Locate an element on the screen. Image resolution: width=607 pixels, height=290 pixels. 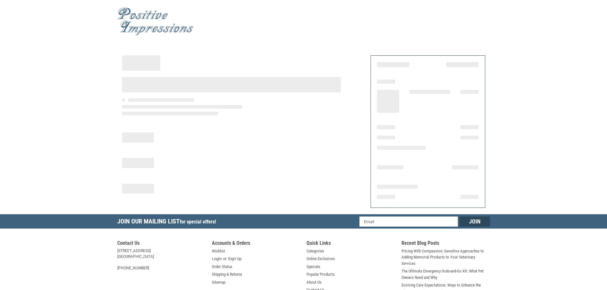
img: Positive Impressions is located at coordinates (156, 21).